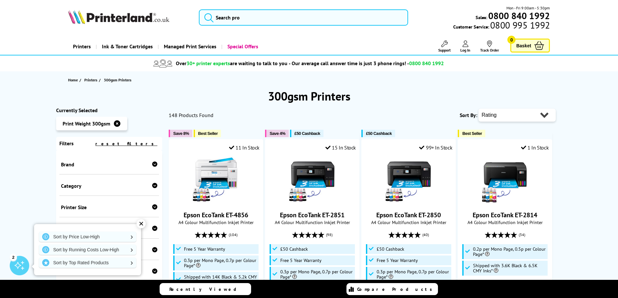 Image resolution: width=618 pixels, height=298 pixels. Describe the element at coordinates (277, 133) in the screenshot. I see `button: Save 4%` at that location.